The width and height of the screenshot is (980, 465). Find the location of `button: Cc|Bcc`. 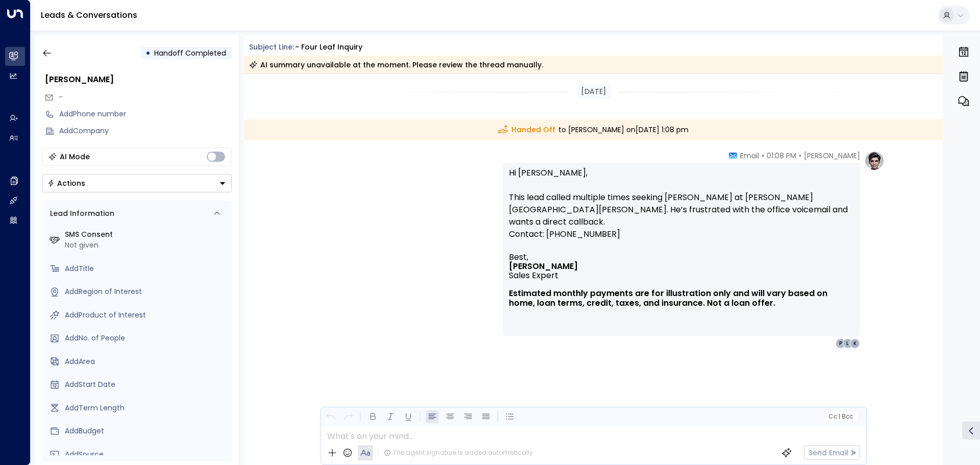

button: Cc|Bcc is located at coordinates (840, 416).